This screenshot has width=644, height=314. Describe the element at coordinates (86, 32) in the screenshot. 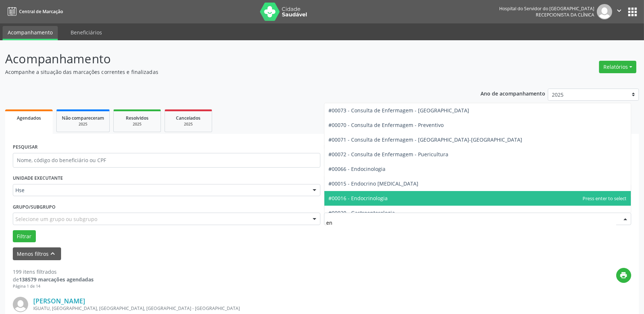

I see `a: Beneficiários` at that location.